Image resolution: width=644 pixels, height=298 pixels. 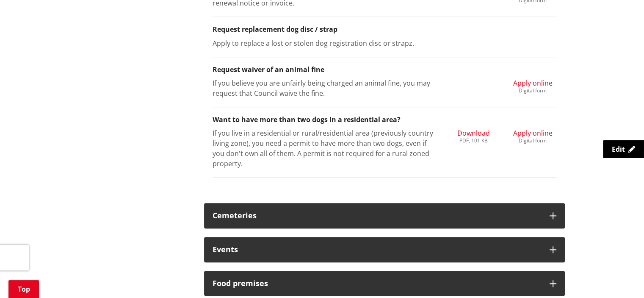 I want to click on h3: Request replacement dog disc / strap, so click(x=384, y=29).